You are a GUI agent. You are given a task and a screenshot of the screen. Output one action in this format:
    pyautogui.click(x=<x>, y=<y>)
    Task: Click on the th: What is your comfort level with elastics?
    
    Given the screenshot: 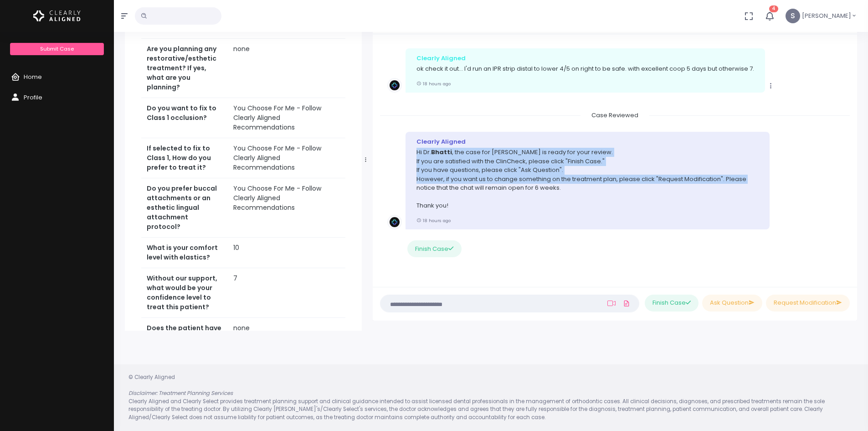 What is the action you would take?
    pyautogui.click(x=185, y=252)
    